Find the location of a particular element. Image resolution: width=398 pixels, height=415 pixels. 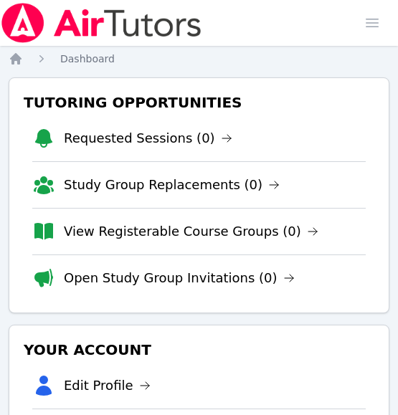

h3: Tutoring Opportunities is located at coordinates (199, 103).